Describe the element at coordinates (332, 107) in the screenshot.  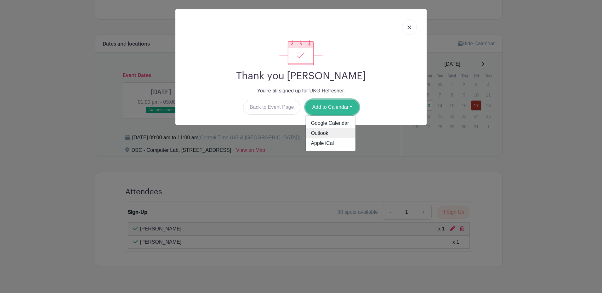
I see `button: Add to Calendar` at that location.